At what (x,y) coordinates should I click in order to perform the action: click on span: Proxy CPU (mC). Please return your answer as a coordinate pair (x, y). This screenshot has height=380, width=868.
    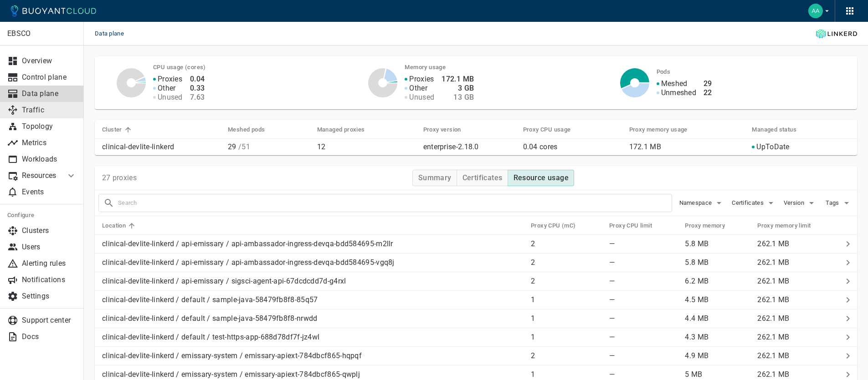
    Looking at the image, I should click on (559, 226).